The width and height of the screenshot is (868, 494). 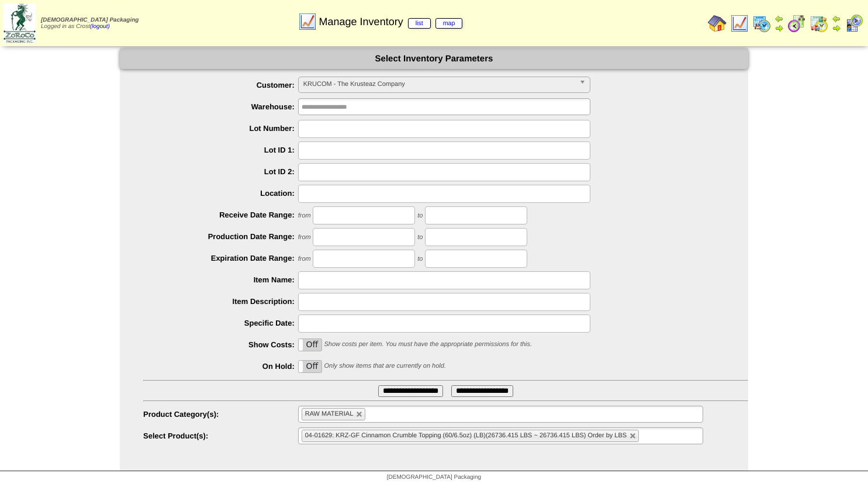 I want to click on img: calendarcustomer.gif, so click(x=854, y=23).